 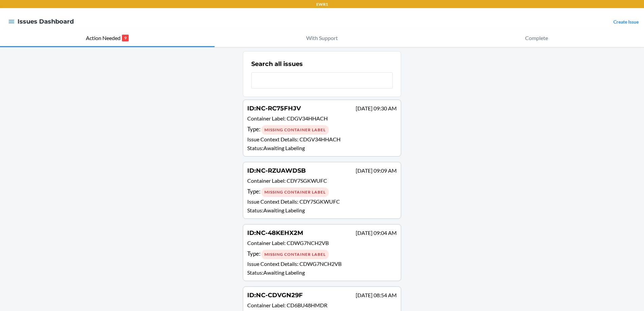 I want to click on span: NC-RZUAWDSB, so click(x=281, y=171).